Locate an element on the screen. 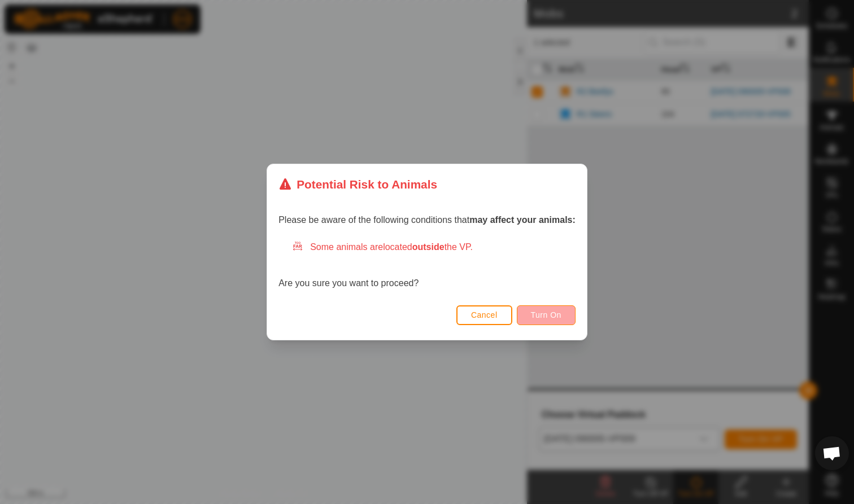 This screenshot has height=504, width=854. div: Open chat is located at coordinates (832, 453).